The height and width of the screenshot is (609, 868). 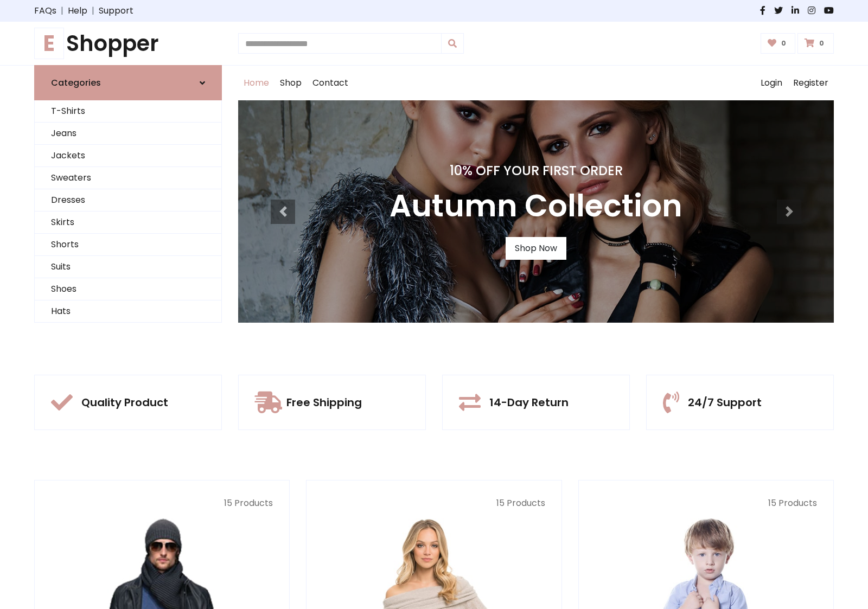 I want to click on a: FAQs, so click(x=45, y=11).